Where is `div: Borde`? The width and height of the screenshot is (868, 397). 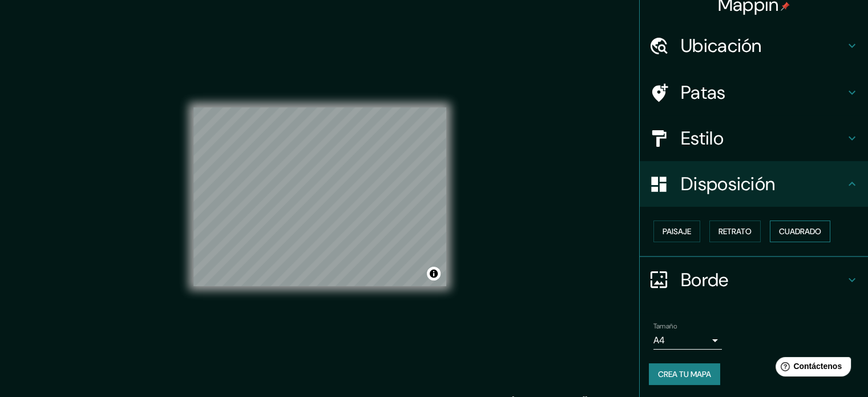 div: Borde is located at coordinates (754, 280).